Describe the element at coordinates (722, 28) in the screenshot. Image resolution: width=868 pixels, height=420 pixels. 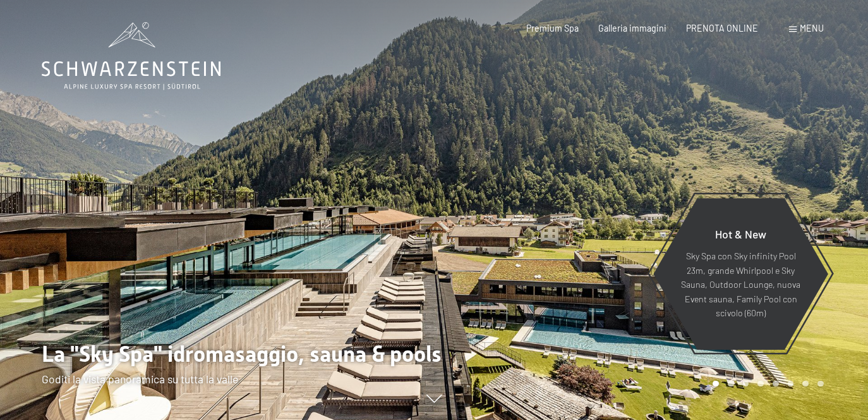
I see `a: PRENOTA ONLINE` at that location.